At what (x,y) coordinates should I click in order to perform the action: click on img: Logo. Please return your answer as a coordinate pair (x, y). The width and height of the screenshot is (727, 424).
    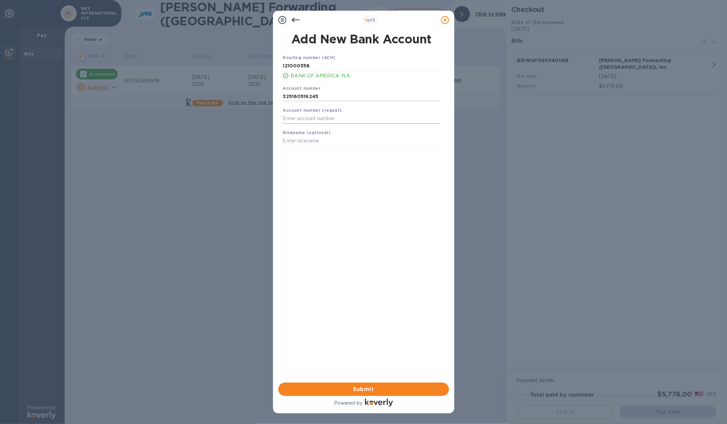
    Looking at the image, I should click on (379, 403).